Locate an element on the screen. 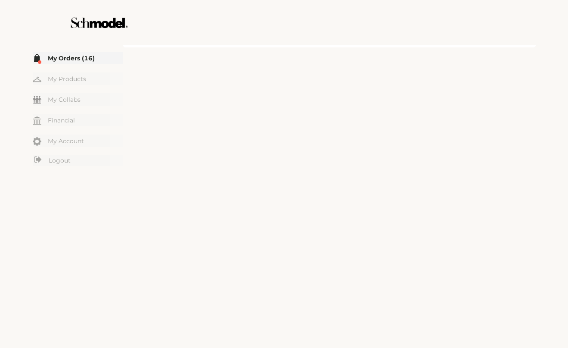 The height and width of the screenshot is (348, 568). div: Menu is located at coordinates (78, 109).